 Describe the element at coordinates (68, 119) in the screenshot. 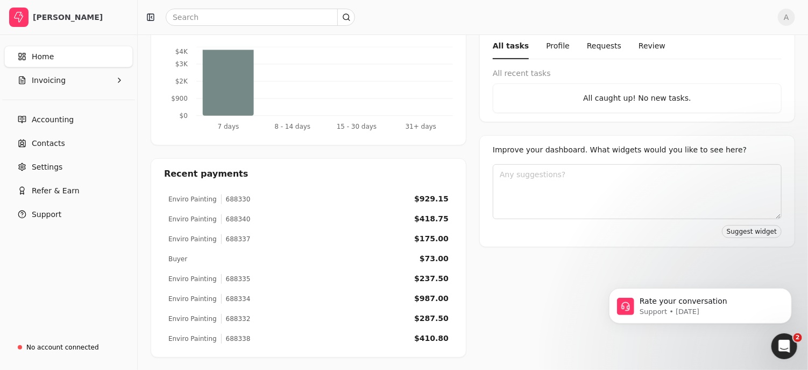

I see `a: Accounting` at that location.